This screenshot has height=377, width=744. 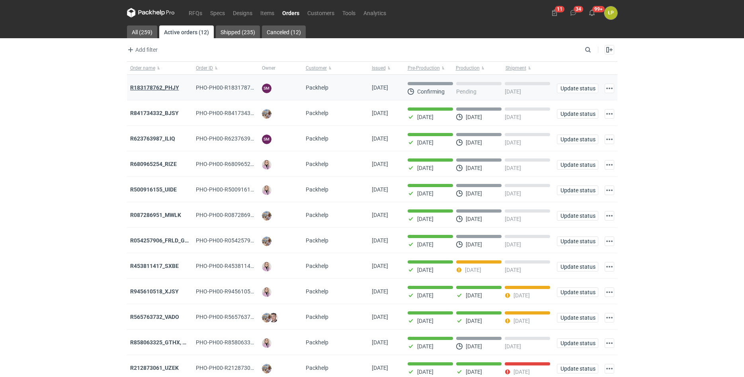 What do you see at coordinates (380, 317) in the screenshot?
I see `span: 29/08/2025` at bounding box center [380, 317].